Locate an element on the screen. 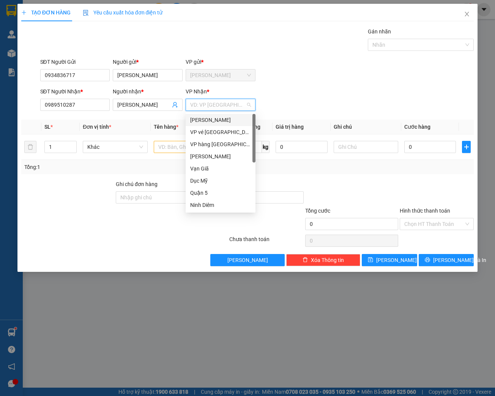  span: user-add is located at coordinates (175, 105).